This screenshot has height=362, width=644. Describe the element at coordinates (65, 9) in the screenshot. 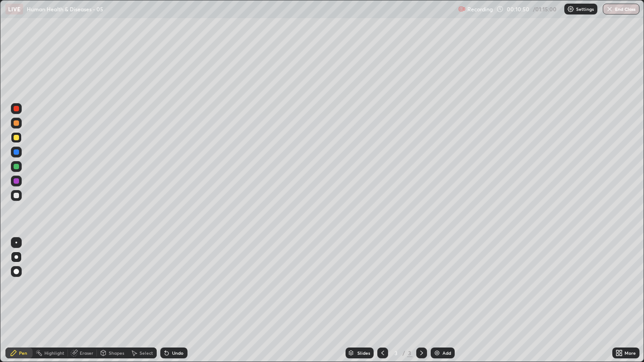

I see `p: Human Health & Diseases - 05` at that location.